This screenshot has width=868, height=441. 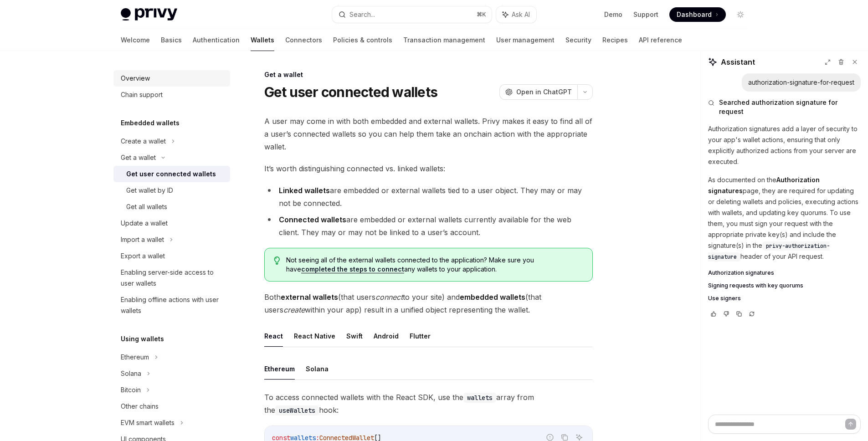 What do you see at coordinates (389, 297) in the screenshot?
I see `em: connect` at bounding box center [389, 297].